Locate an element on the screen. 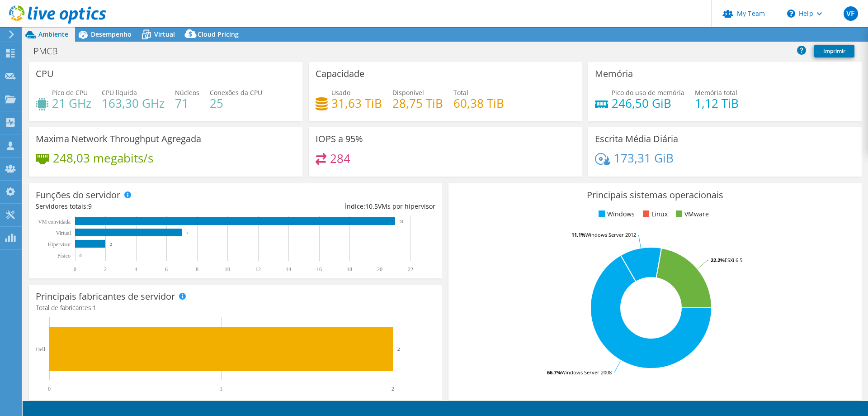  text: 8 is located at coordinates (197, 269).